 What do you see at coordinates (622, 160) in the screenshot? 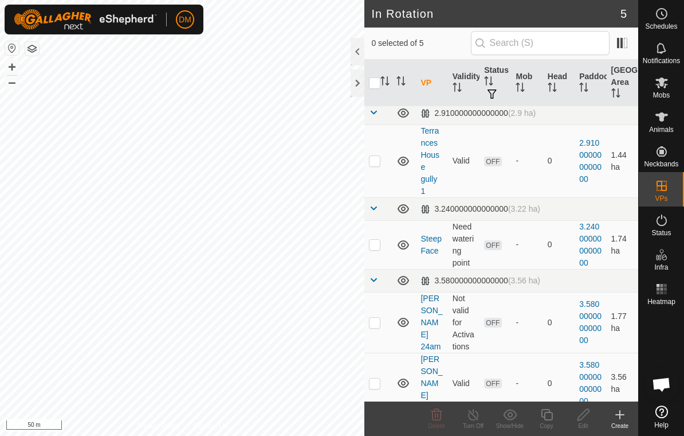
I see `td: 1.44 ha` at bounding box center [622, 160].